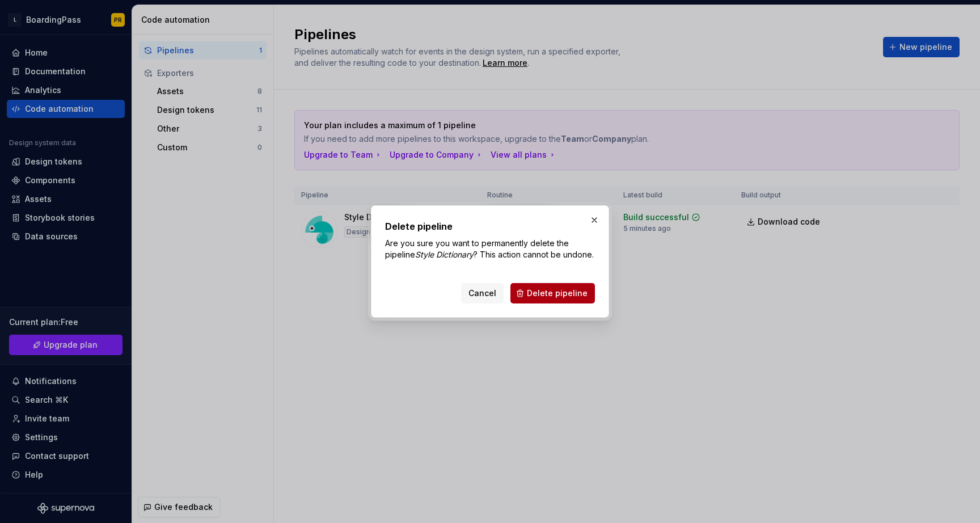  What do you see at coordinates (490, 249) in the screenshot?
I see `p: Are you sure you want to permanently delete the pipeline ? This action cannot be undone.` at bounding box center [490, 249].